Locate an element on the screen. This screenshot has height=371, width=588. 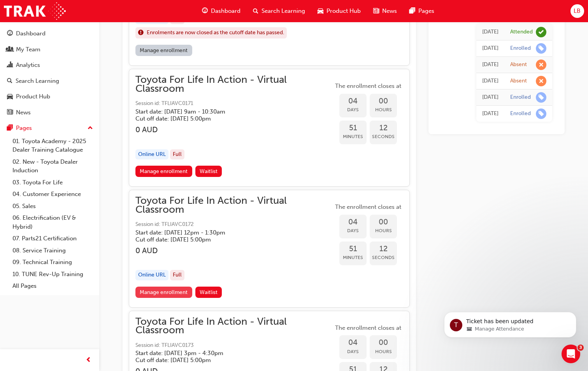
a: Product Hub is located at coordinates (50, 96).